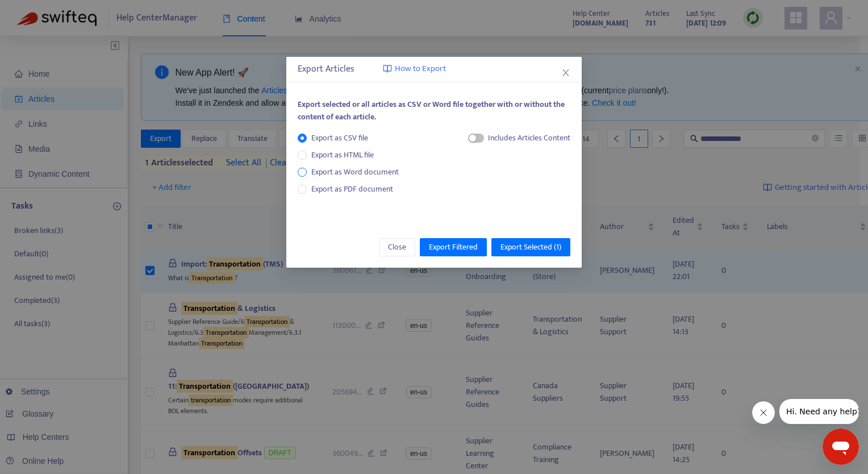 The width and height of the screenshot is (868, 474). I want to click on div: Export Articles, so click(434, 69).